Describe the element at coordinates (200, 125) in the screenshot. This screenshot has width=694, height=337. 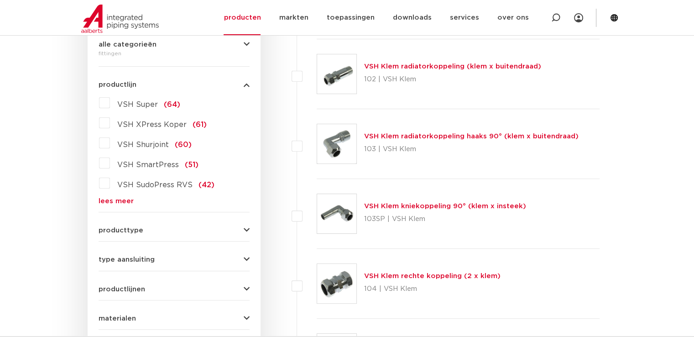
I see `span: (61)` at that location.